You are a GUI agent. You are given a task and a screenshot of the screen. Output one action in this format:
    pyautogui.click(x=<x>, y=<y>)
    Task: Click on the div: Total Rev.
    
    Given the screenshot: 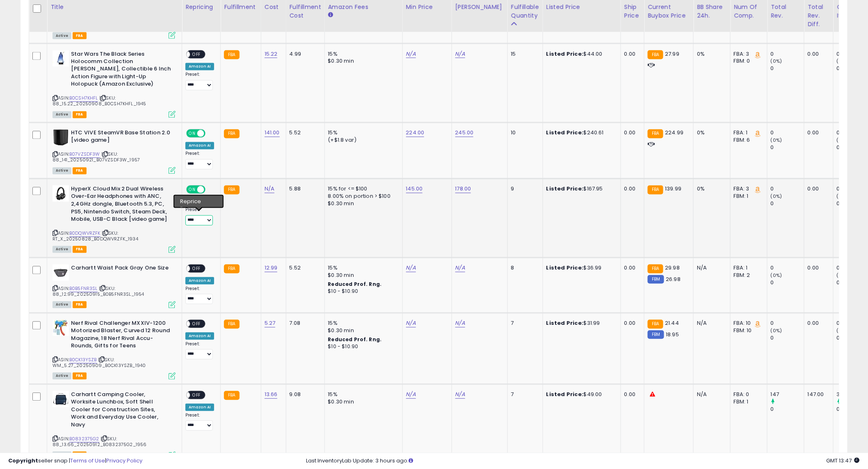 What is the action you would take?
    pyautogui.click(x=786, y=12)
    